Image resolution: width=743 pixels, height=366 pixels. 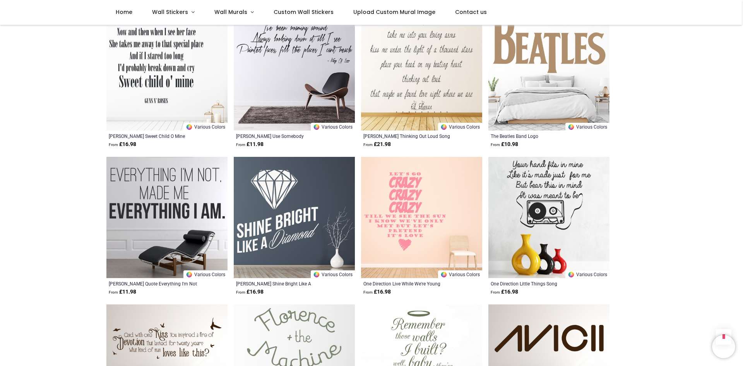 I want to click on span: Contact us, so click(x=471, y=12).